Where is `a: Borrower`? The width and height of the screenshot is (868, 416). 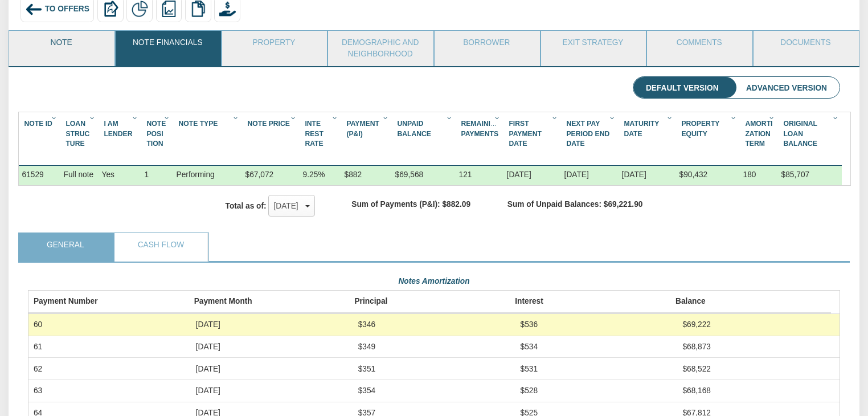
a: Borrower is located at coordinates (486, 45).